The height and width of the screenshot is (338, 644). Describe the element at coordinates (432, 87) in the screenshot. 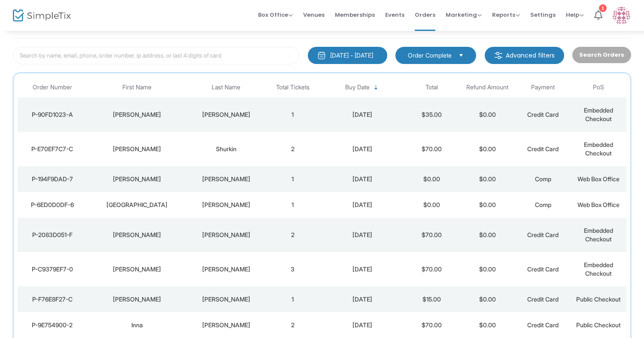

I see `th: Total` at that location.